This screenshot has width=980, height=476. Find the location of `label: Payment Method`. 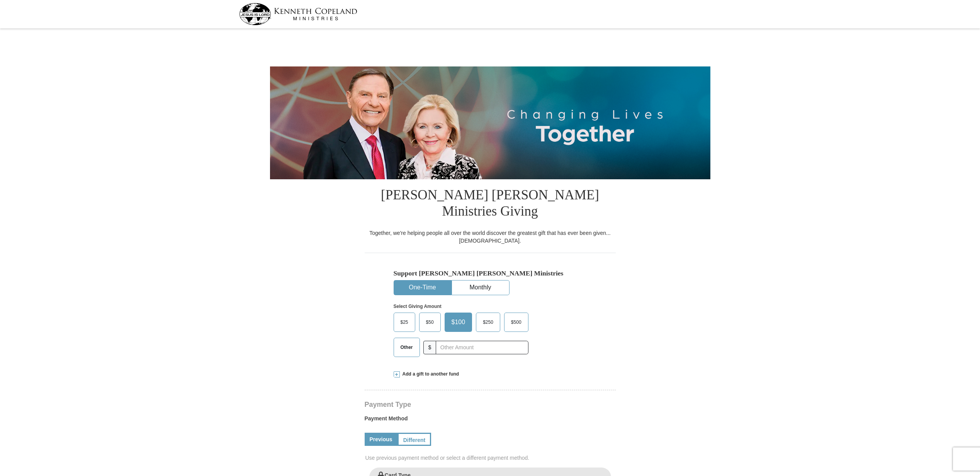

label: Payment Method is located at coordinates (490, 420).